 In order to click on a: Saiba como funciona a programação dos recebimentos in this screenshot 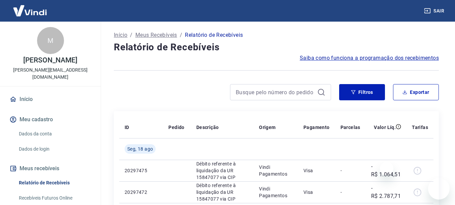, I will do `click(369, 58)`.